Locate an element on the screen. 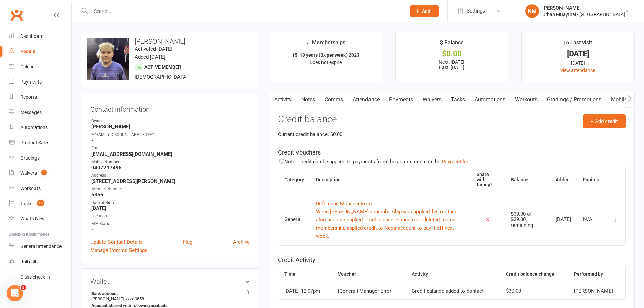 The height and width of the screenshot is (308, 644). h5: Credit Vouchers is located at coordinates (452, 153).